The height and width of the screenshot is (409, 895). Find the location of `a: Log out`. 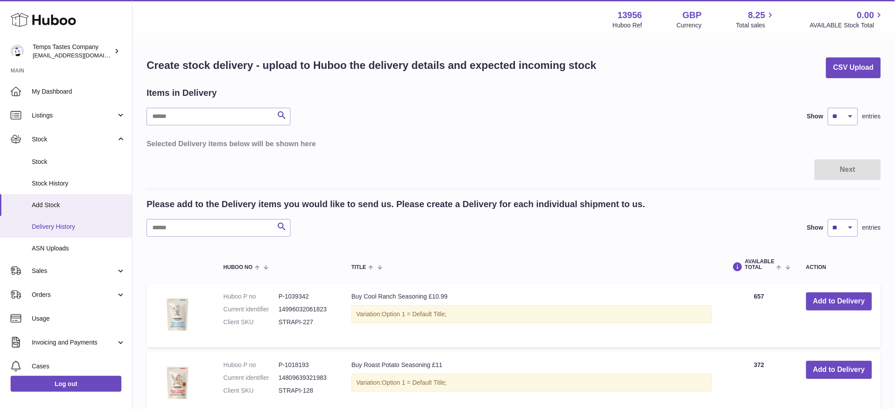

a: Log out is located at coordinates (66, 384).